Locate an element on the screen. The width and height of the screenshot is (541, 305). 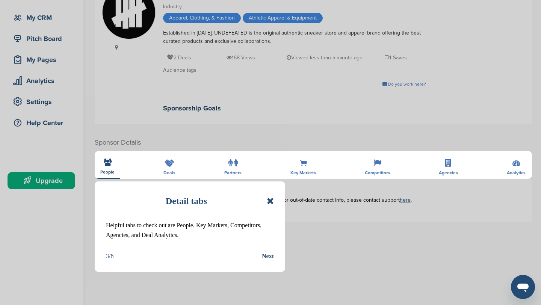
button: Next is located at coordinates (268, 256).